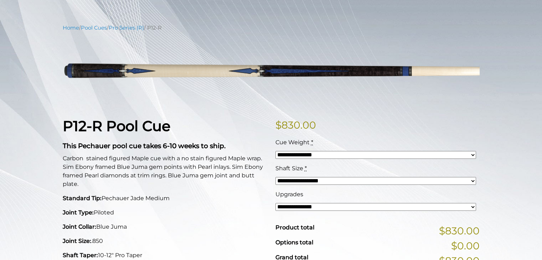  What do you see at coordinates (165, 171) in the screenshot?
I see `p: Carbon stained figured Maple cue with a no stain figured Maple wrap. Sim Ebony framed Blue Juma g...` at bounding box center [165, 171].